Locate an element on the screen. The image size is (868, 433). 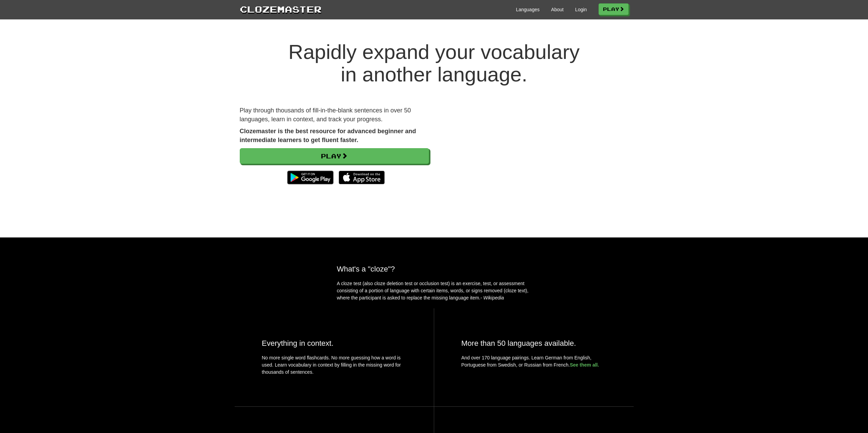
a: Clozemaster is located at coordinates (281, 9).